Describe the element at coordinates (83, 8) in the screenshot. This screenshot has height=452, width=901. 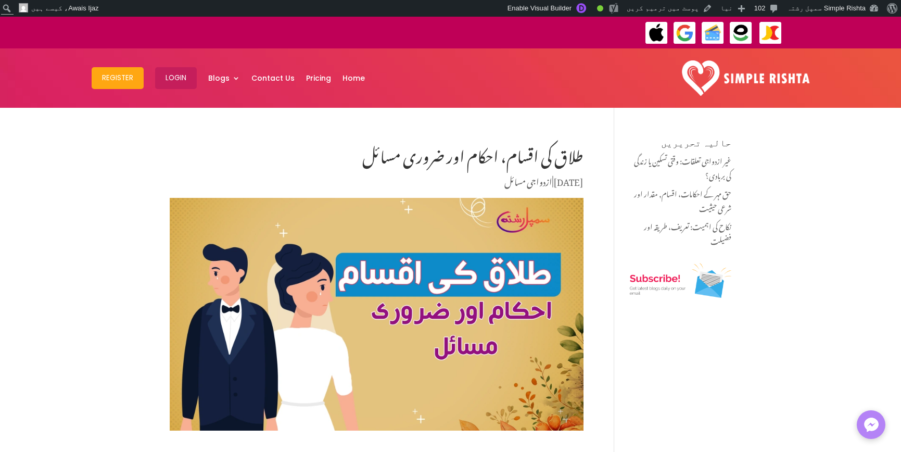
I see `span: Awais Ijaz` at that location.